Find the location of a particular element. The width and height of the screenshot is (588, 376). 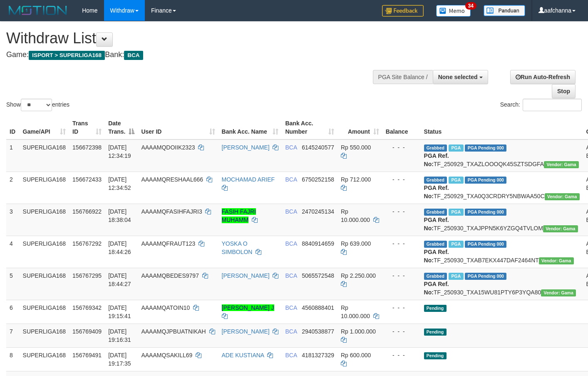

a: MOCHAMAD ARIEF is located at coordinates (248, 179).